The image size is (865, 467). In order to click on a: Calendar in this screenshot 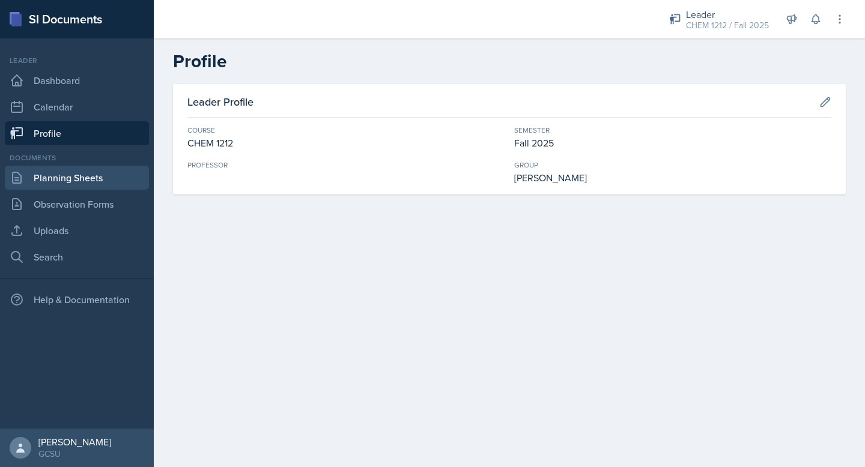, I will do `click(77, 107)`.